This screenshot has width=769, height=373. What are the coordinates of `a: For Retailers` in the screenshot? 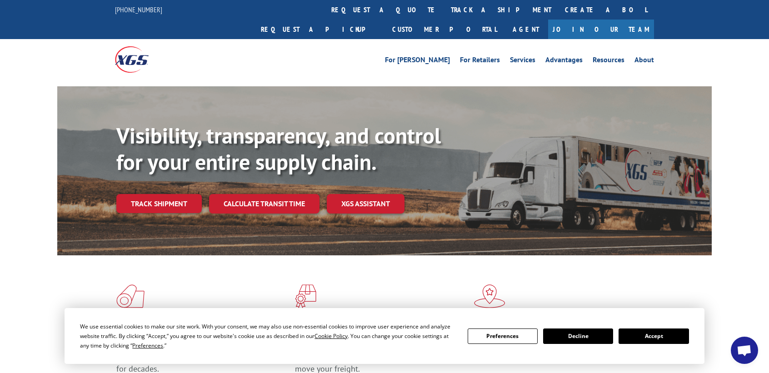 It's located at (480, 61).